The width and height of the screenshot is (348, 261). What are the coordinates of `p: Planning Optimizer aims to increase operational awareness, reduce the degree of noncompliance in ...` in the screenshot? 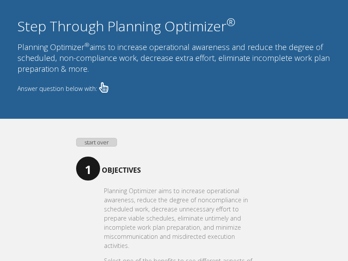 It's located at (182, 218).